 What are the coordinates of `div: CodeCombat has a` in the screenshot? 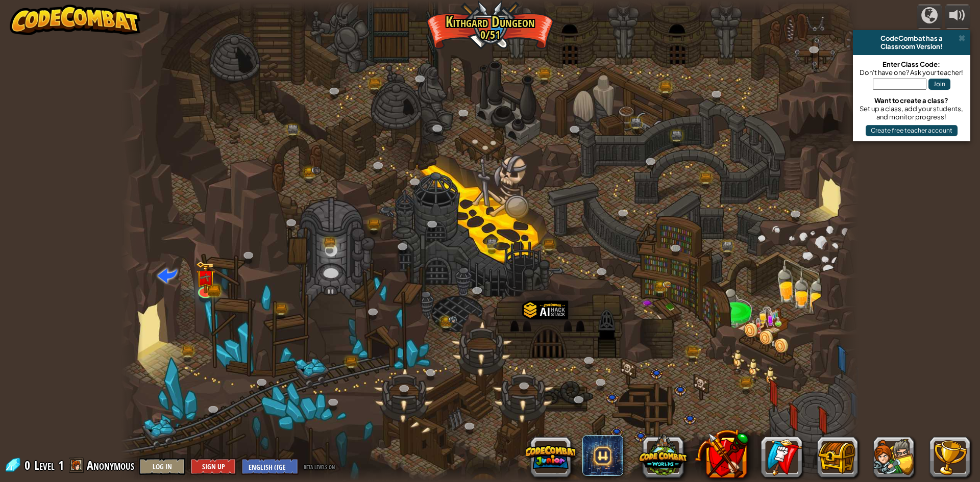 It's located at (912, 38).